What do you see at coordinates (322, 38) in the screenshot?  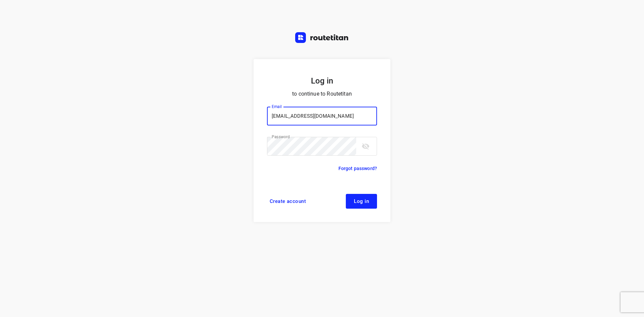 I see `a: Routetitan` at bounding box center [322, 38].